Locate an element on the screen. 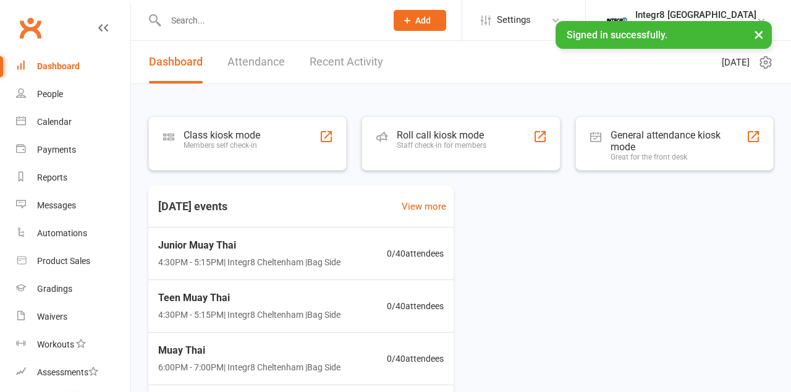  div: Great for the front desk is located at coordinates (678, 157).